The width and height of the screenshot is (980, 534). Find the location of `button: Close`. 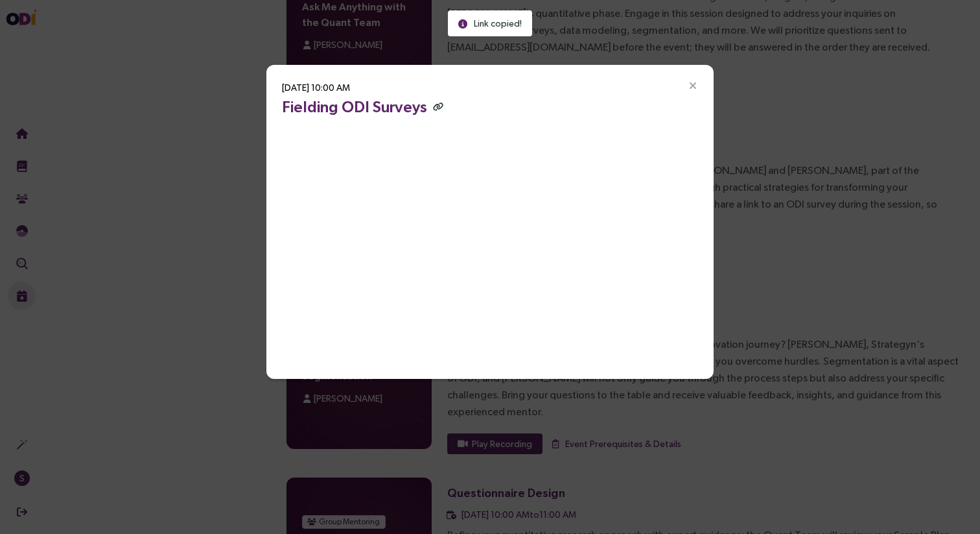

button: Close is located at coordinates (693, 86).